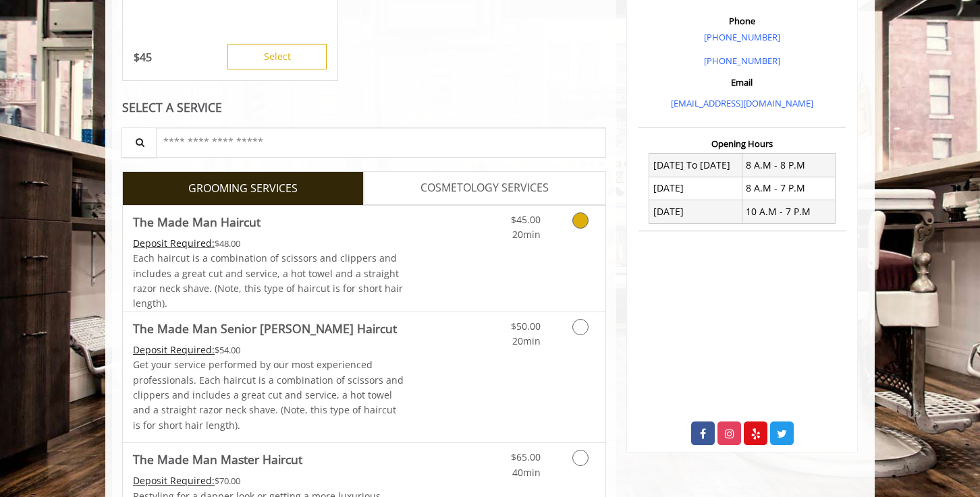  Describe the element at coordinates (742, 83) in the screenshot. I see `h3: Email` at that location.